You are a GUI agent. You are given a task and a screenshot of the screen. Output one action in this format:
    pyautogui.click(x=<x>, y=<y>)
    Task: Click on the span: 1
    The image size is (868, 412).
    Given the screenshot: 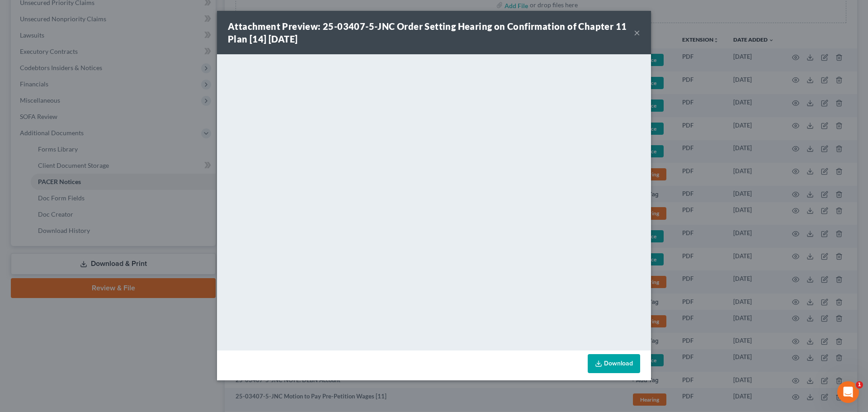 What is the action you would take?
    pyautogui.click(x=859, y=385)
    